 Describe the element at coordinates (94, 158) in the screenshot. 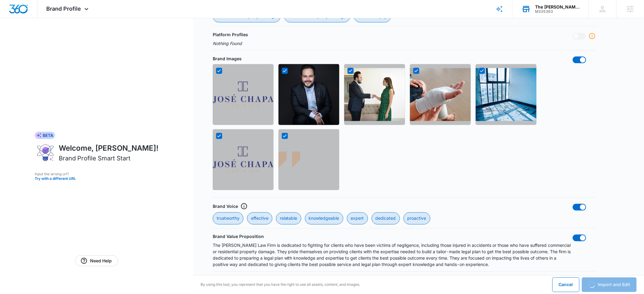

I see `h2: Brand Profile Smart Start` at that location.